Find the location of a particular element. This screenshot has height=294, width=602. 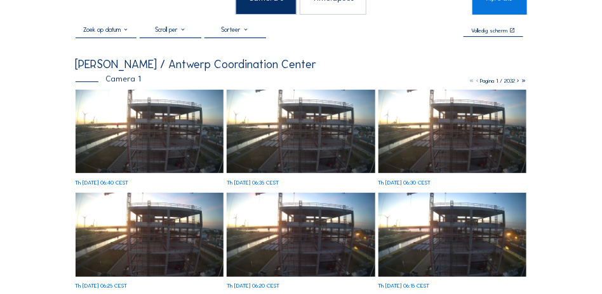

div: Volledig scherm is located at coordinates (490, 30).